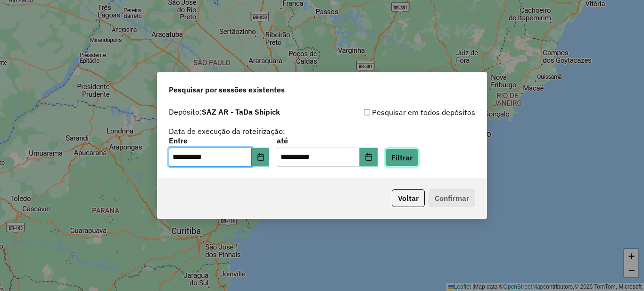 This screenshot has width=644, height=291. What do you see at coordinates (402, 158) in the screenshot?
I see `button: Filtrar` at bounding box center [402, 158].